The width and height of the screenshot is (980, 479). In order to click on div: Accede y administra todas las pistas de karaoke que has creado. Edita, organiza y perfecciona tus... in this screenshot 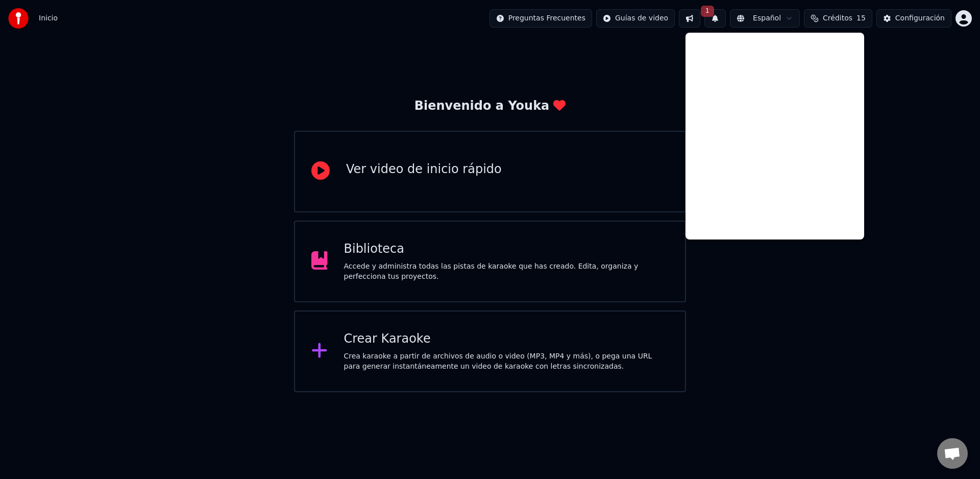, I will do `click(506, 272)`.